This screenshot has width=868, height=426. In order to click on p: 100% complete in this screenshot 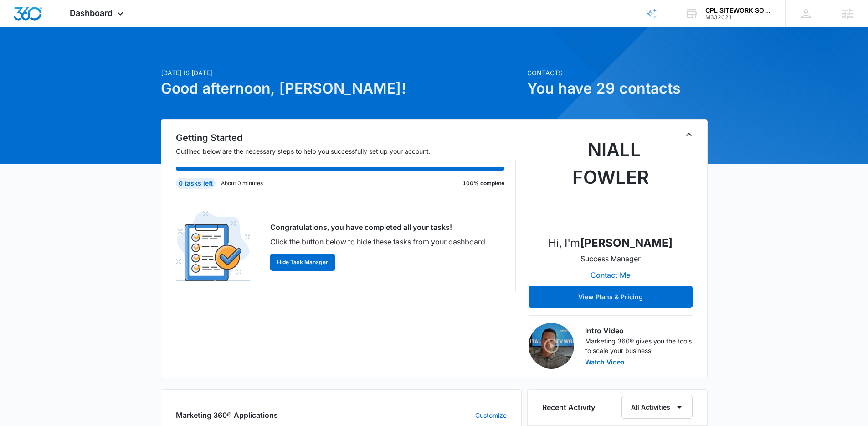, I will do `click(483, 183)`.